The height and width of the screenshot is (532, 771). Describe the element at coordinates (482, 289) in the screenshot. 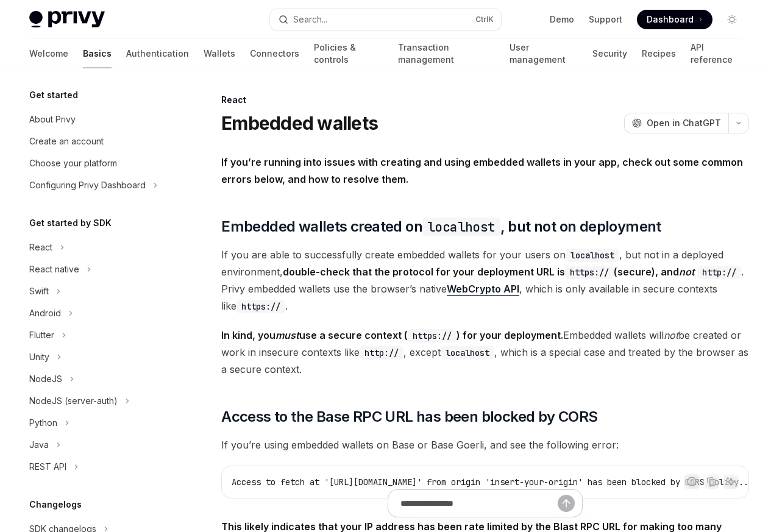

I see `a: WebCrypto API` at that location.